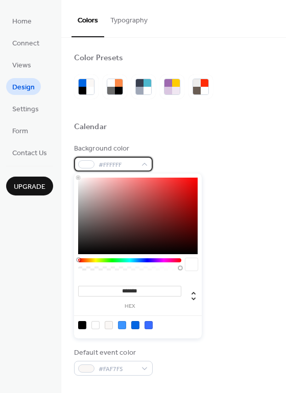  What do you see at coordinates (117, 369) in the screenshot?
I see `span: #FAF7F5` at bounding box center [117, 369].